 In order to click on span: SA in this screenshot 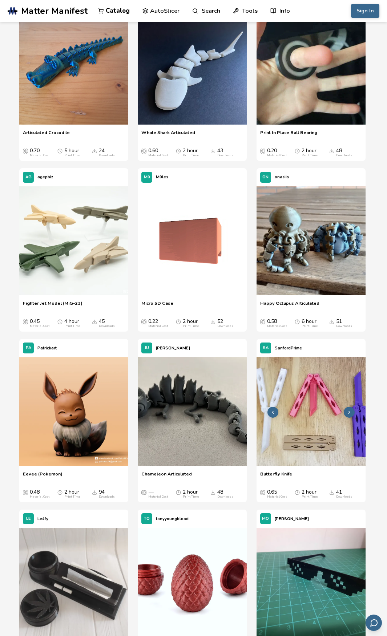, I will do `click(266, 348)`.